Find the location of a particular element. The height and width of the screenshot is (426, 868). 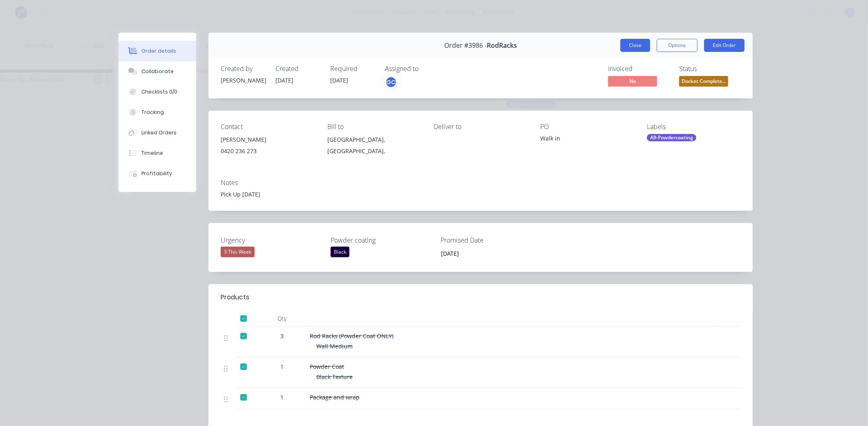

button: Order details is located at coordinates (157, 51).